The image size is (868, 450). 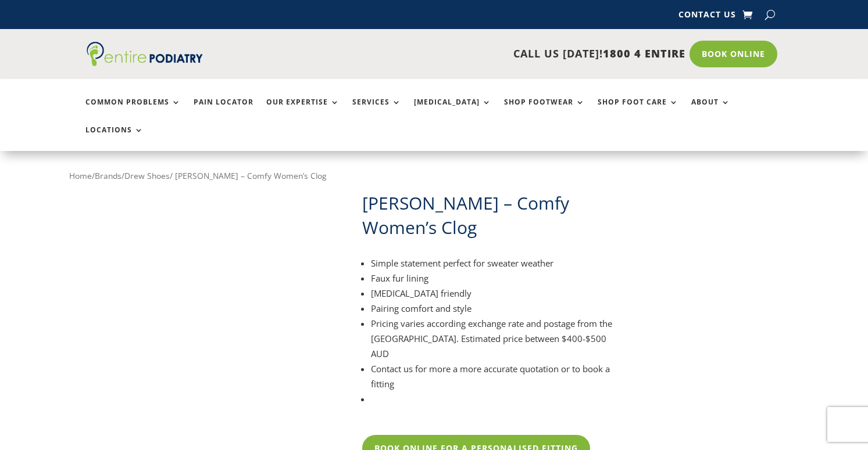 I want to click on a: About, so click(x=710, y=110).